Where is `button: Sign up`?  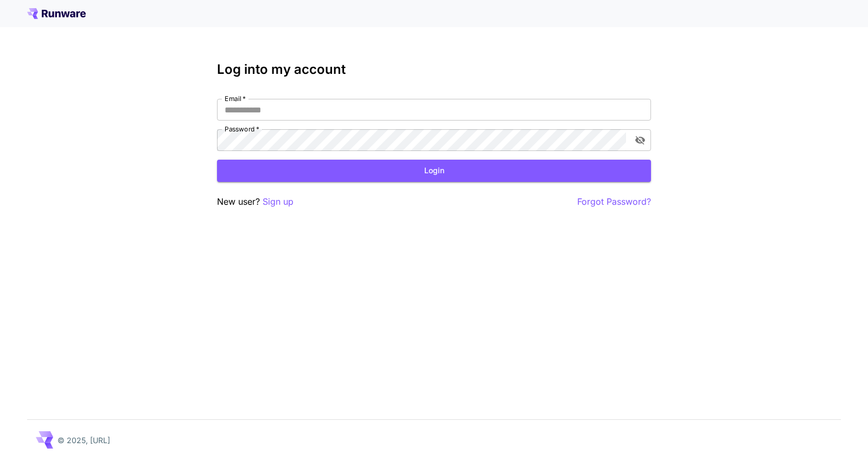
button: Sign up is located at coordinates (278, 201).